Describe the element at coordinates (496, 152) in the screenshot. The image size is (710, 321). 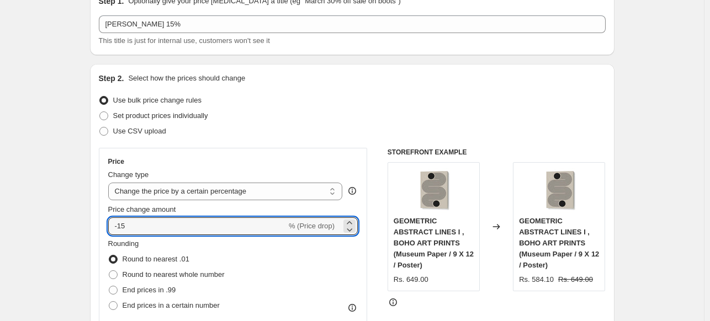
I see `h6: STOREFRONT EXAMPLE` at that location.